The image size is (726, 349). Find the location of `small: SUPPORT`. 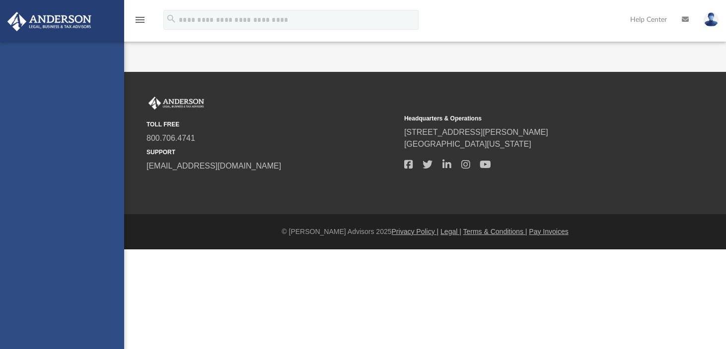

small: SUPPORT is located at coordinates (272, 152).